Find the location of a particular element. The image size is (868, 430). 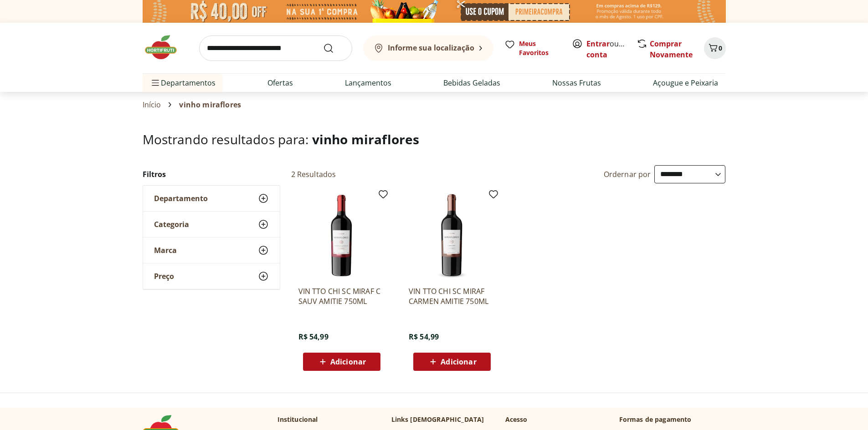

a: Nossas Frutas is located at coordinates (576, 83).